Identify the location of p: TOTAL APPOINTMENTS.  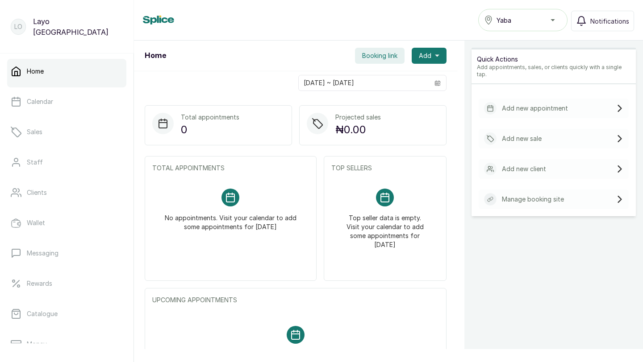
(230, 168).